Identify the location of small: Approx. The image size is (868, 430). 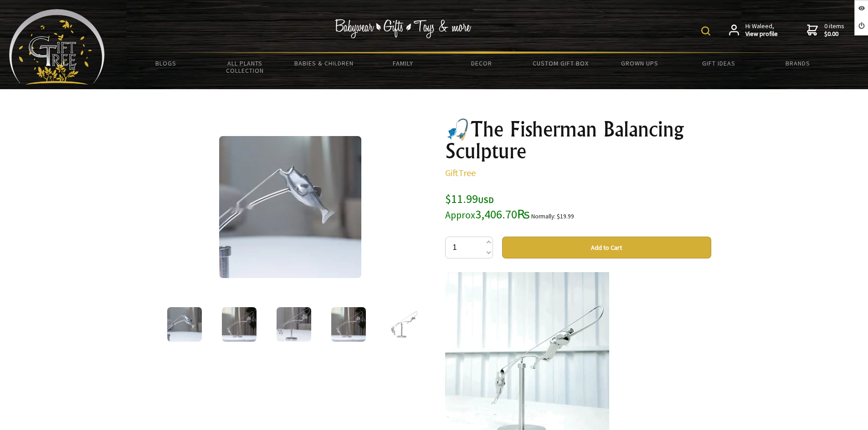
(460, 215).